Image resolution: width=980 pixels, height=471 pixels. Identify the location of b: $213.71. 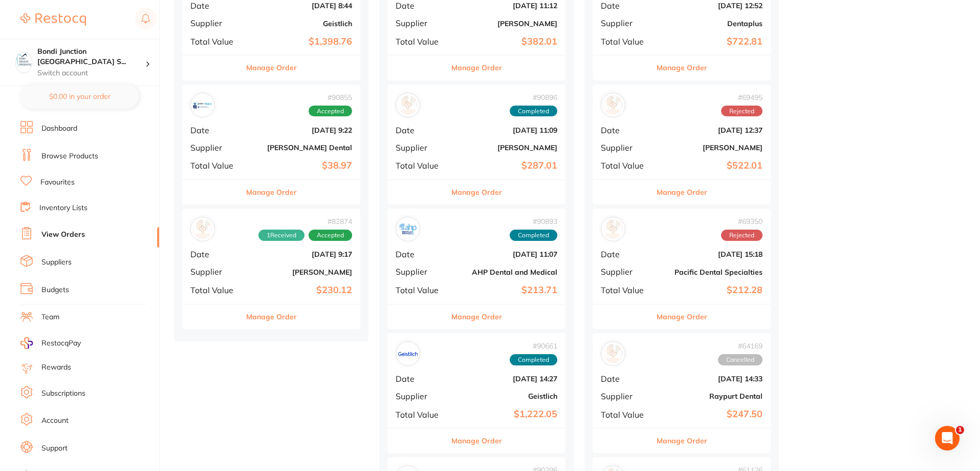
(506, 290).